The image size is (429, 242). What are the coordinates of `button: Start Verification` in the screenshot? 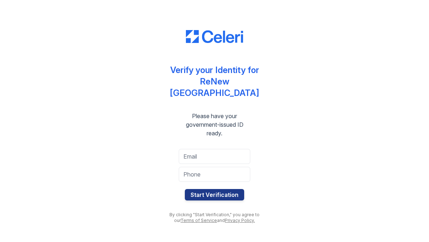 It's located at (215, 195).